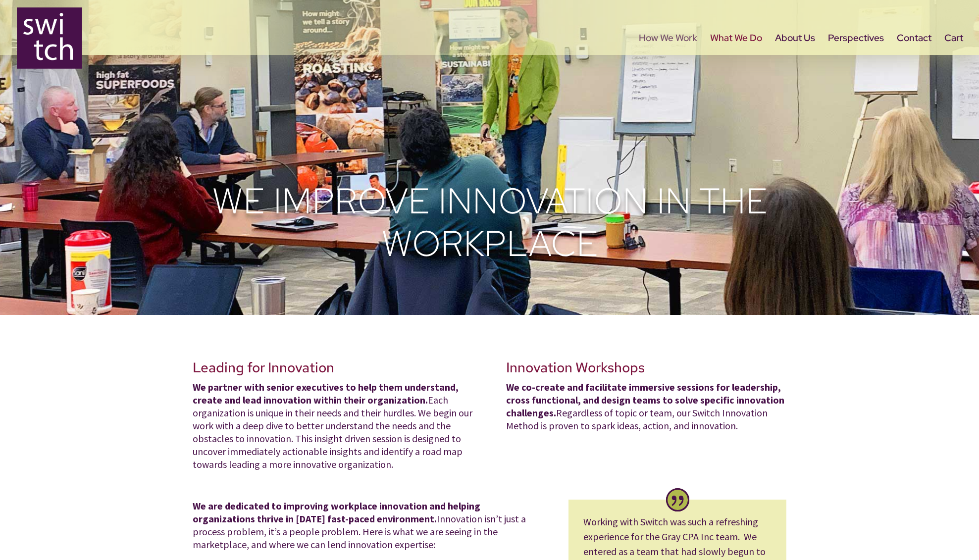 The width and height of the screenshot is (979, 560). Describe the element at coordinates (333, 426) in the screenshot. I see `p: Each organization is unique in their needs and their hurdles. We begin our work with a deep dive ...` at that location.